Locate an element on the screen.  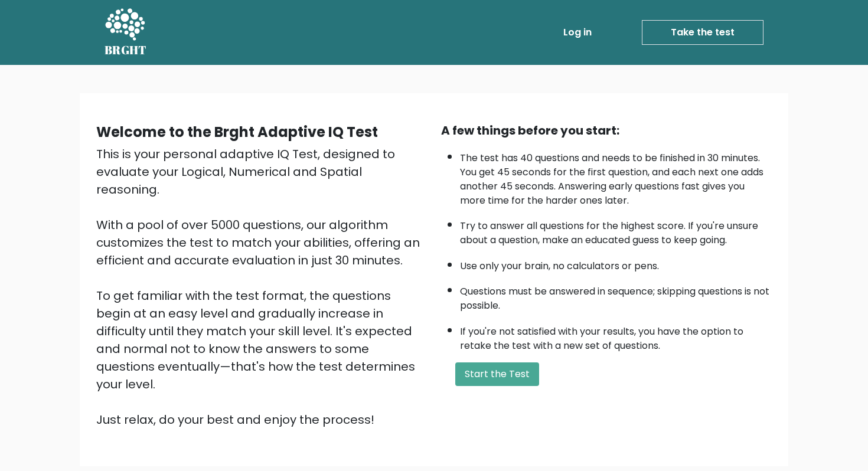
div: This is your personal adaptive IQ Test, designed to evaluate your Logical, Numerical and Spatial ... is located at coordinates (261, 287).